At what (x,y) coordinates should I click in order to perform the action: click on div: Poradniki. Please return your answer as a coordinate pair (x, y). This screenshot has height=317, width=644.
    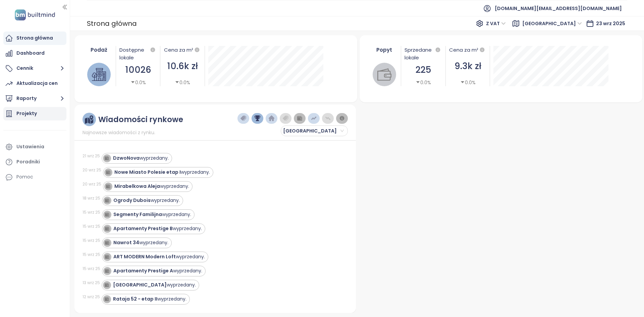
    Looking at the image, I should click on (28, 162).